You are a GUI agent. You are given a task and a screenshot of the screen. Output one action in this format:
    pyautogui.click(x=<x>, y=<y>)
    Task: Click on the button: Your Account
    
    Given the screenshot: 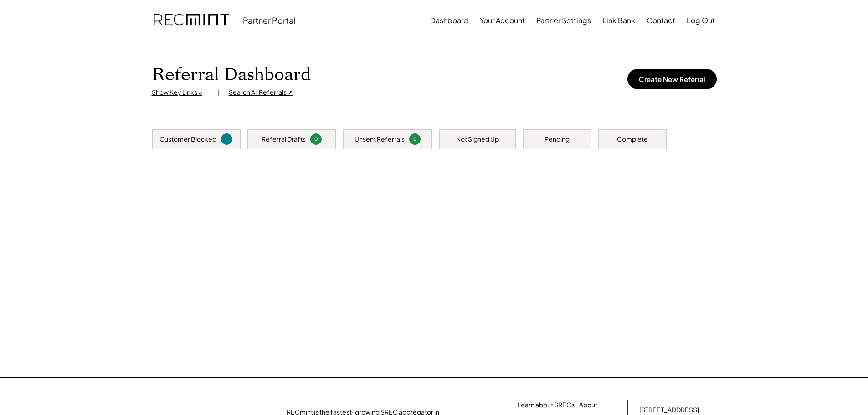 What is the action you would take?
    pyautogui.click(x=502, y=21)
    